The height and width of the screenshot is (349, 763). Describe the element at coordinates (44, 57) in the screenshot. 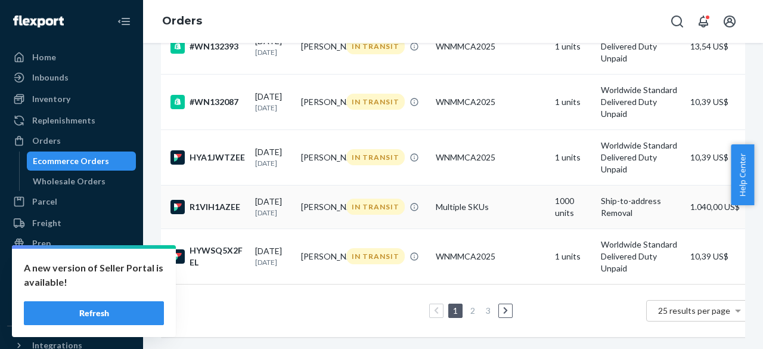

I see `div: Home` at that location.